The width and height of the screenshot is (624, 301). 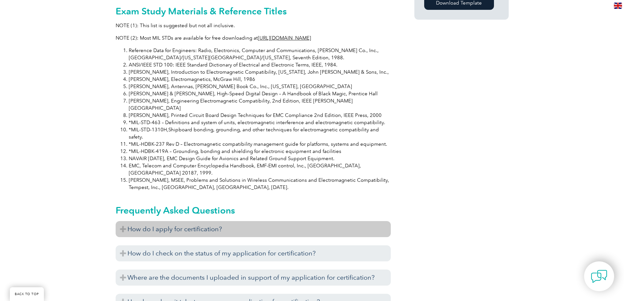 I want to click on h3: How do I apply for certification?, so click(x=253, y=229).